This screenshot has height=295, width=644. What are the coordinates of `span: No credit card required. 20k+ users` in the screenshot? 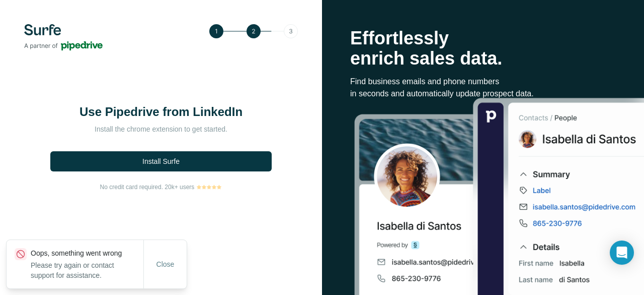 It's located at (148, 187).